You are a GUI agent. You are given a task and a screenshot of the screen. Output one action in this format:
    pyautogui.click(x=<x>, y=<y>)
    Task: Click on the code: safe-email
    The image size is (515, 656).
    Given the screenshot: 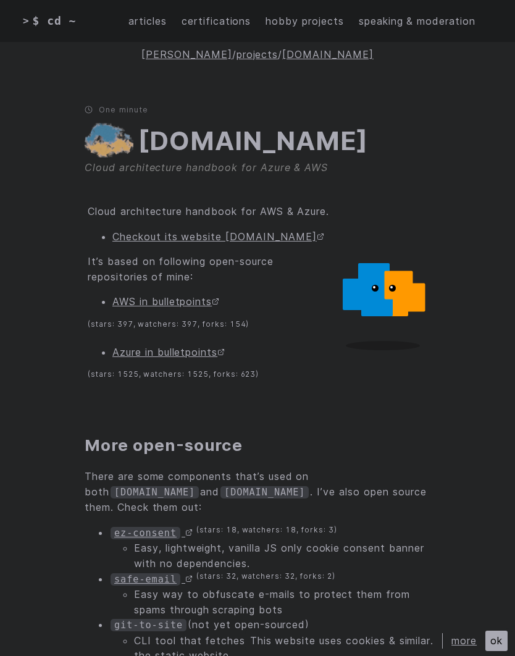 What is the action you would take?
    pyautogui.click(x=145, y=579)
    